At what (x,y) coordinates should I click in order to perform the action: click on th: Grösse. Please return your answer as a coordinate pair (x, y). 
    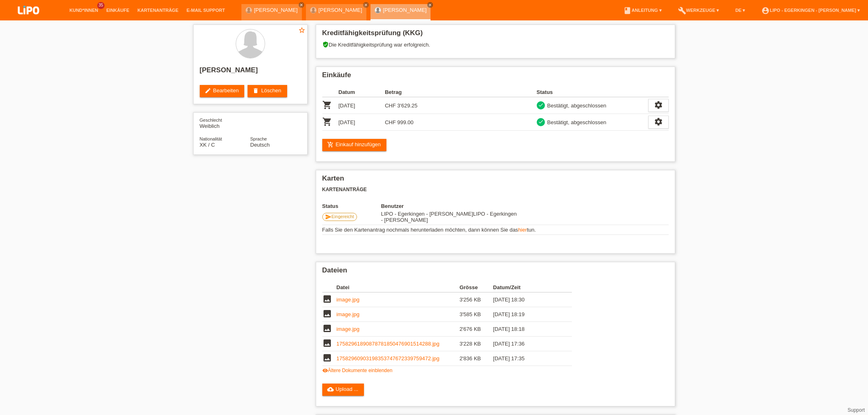
    Looking at the image, I should click on (477, 288).